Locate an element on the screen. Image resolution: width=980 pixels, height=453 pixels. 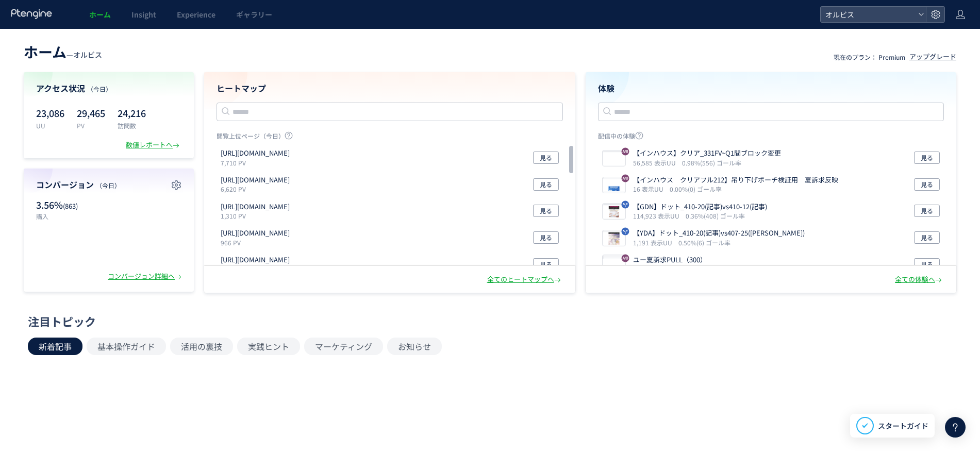
button: 実践ヒント is located at coordinates (269, 346).